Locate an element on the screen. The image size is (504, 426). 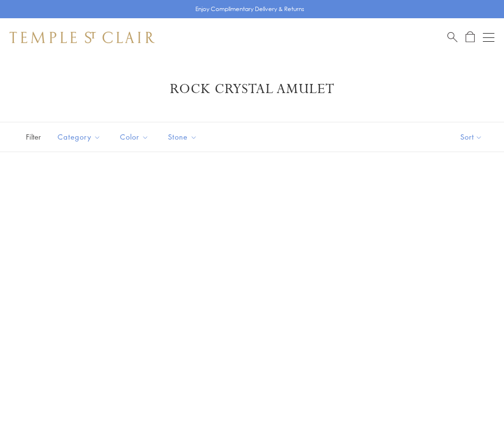
button: Color is located at coordinates (134, 137).